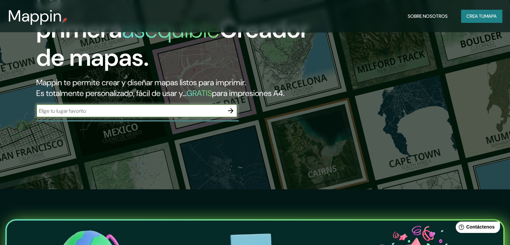 Image resolution: width=510 pixels, height=245 pixels. Describe the element at coordinates (428, 16) in the screenshot. I see `button: Sobre nosotros` at that location.